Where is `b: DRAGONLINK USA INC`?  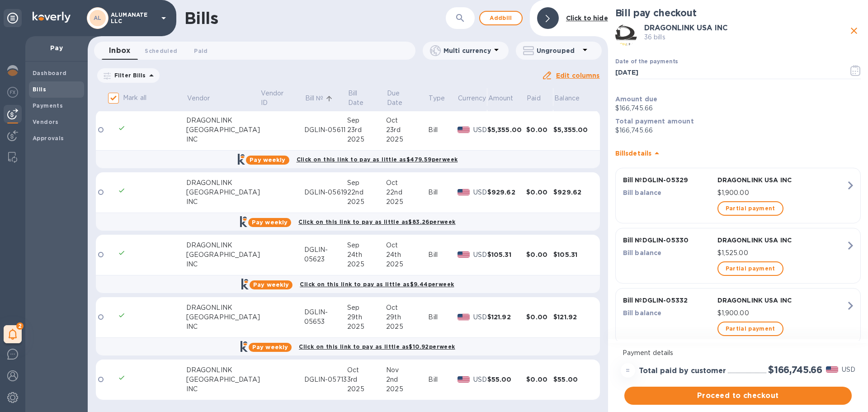
b: DRAGONLINK USA INC is located at coordinates (685, 27).